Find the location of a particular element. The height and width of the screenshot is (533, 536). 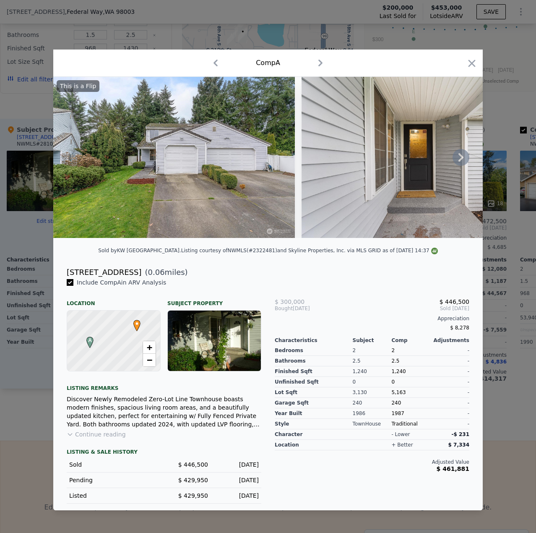

div: Adjusted Value is located at coordinates (372, 462).